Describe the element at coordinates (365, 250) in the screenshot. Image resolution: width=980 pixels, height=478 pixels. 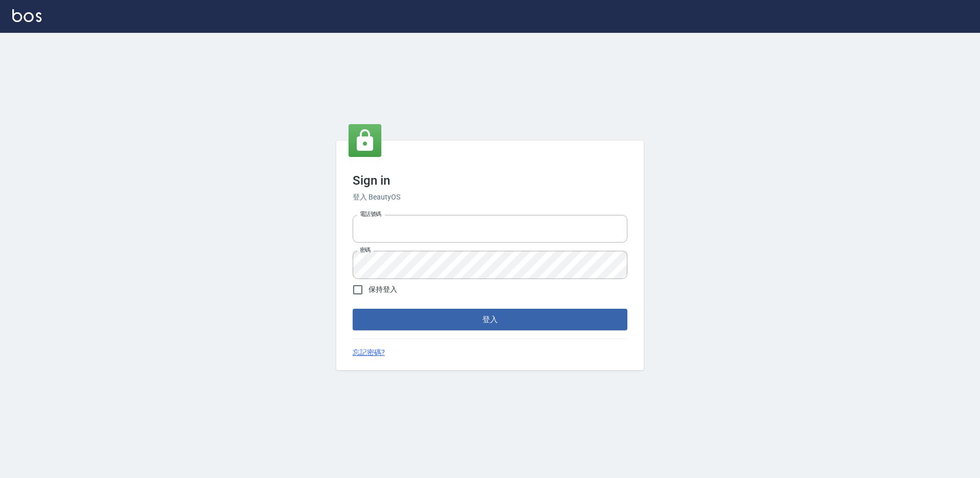
I see `label: 密碼` at that location.